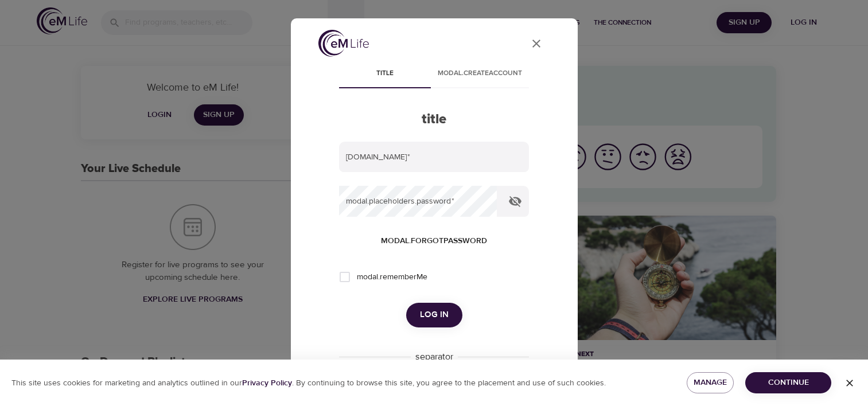 Image resolution: width=868 pixels, height=406 pixels. Describe the element at coordinates (788, 382) in the screenshot. I see `span: Continue` at that location.